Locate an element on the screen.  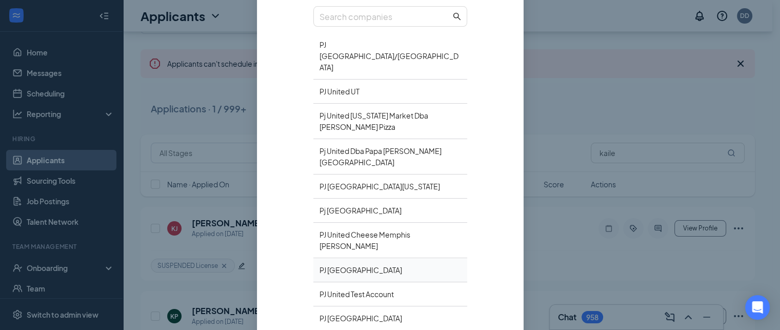
span: search is located at coordinates (457, 16).